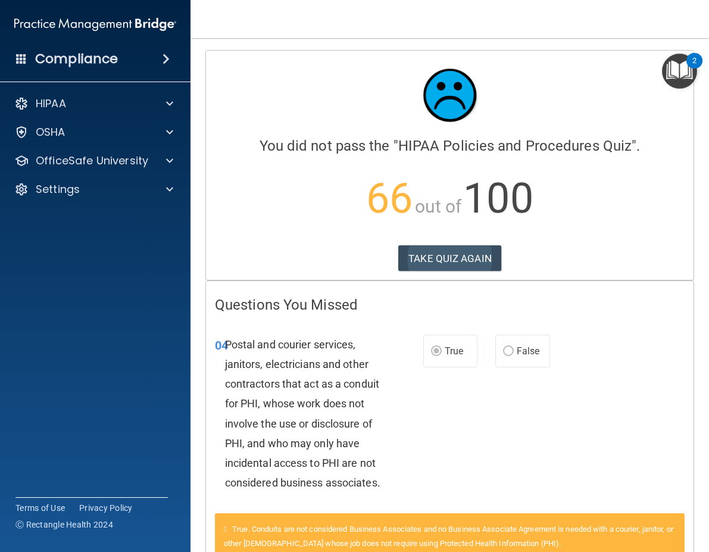  I want to click on a: OSHA, so click(93, 132).